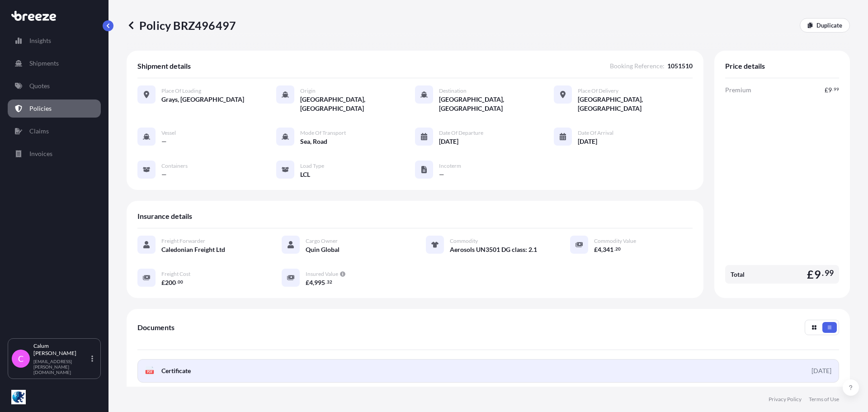 This screenshot has width=868, height=412. What do you see at coordinates (156, 327) in the screenshot?
I see `span: Documents` at bounding box center [156, 327].